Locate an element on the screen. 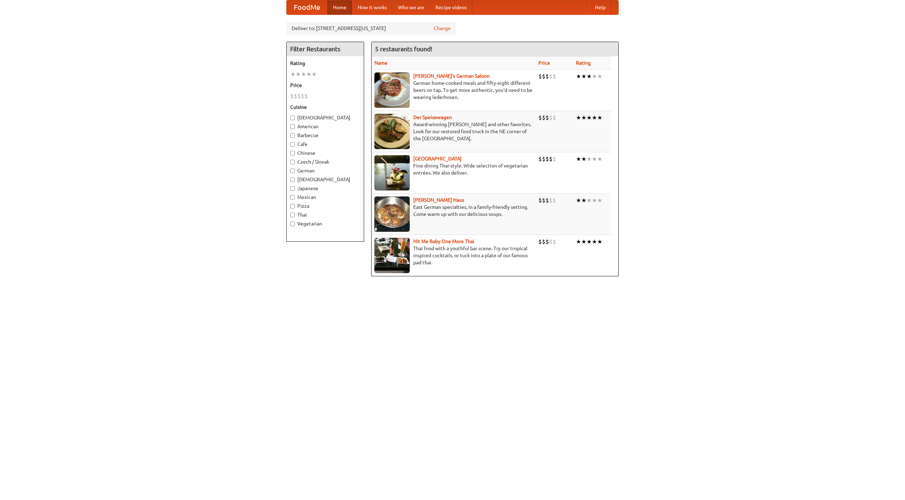  input: Barbecue is located at coordinates (292, 135).